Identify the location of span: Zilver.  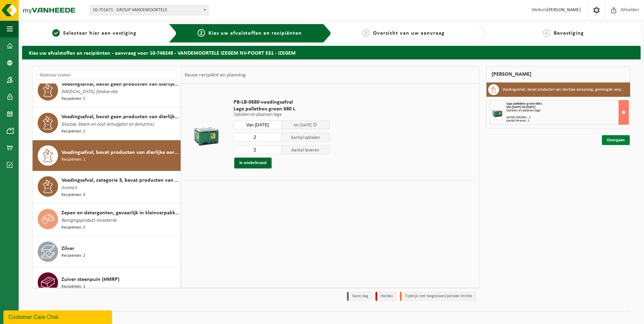
(68, 249).